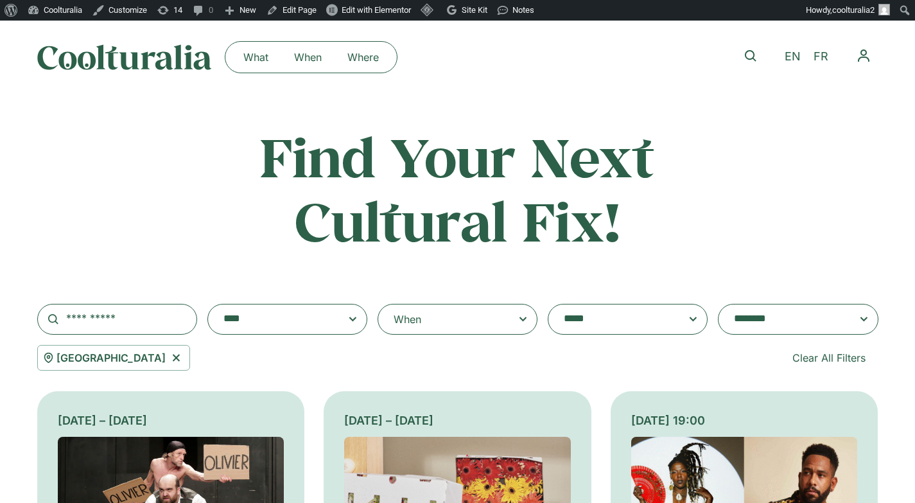 The width and height of the screenshot is (915, 503). I want to click on button: Menu Toggle, so click(863, 56).